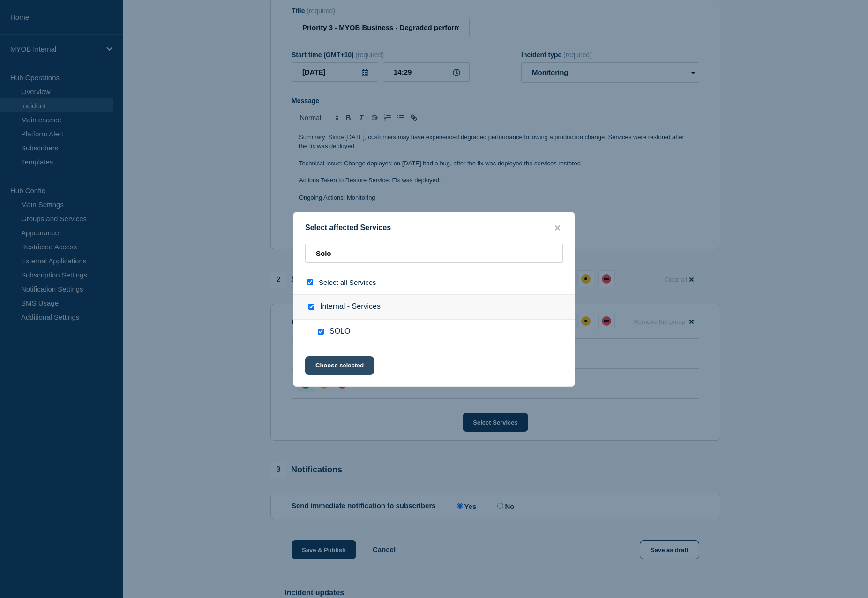 The width and height of the screenshot is (868, 598). Describe the element at coordinates (339, 332) in the screenshot. I see `span: SOLO` at that location.